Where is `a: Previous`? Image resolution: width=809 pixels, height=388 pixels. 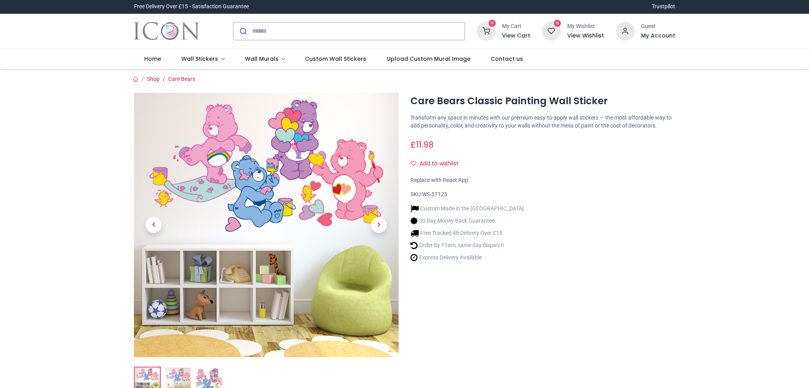
a: Previous is located at coordinates (154, 225).